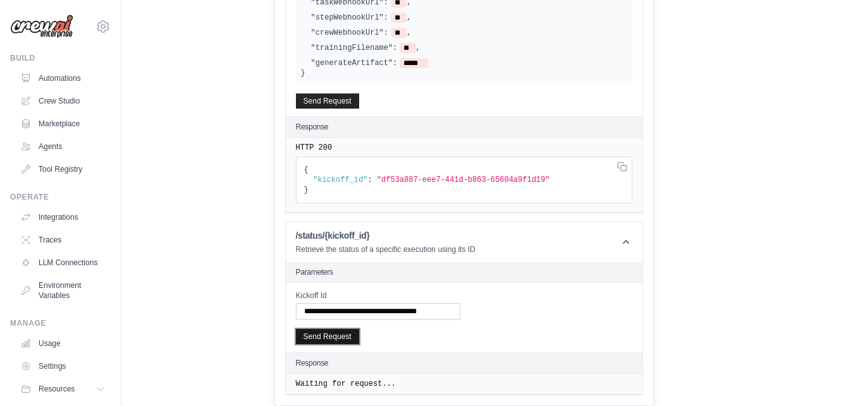 The width and height of the screenshot is (853, 406). I want to click on p: Retrieve the status of a specific execution using its ID, so click(386, 250).